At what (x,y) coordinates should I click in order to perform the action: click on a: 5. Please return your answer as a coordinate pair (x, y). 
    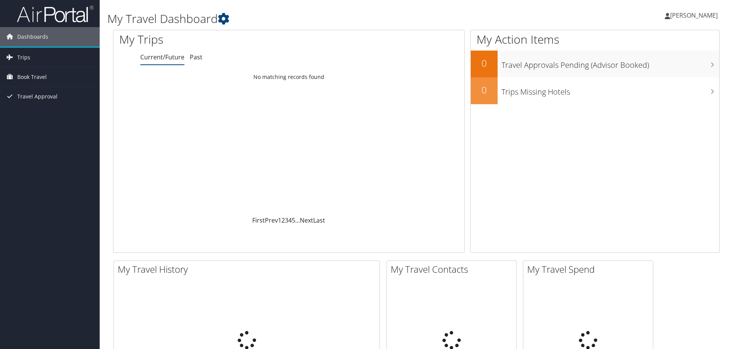
    Looking at the image, I should click on (293, 220).